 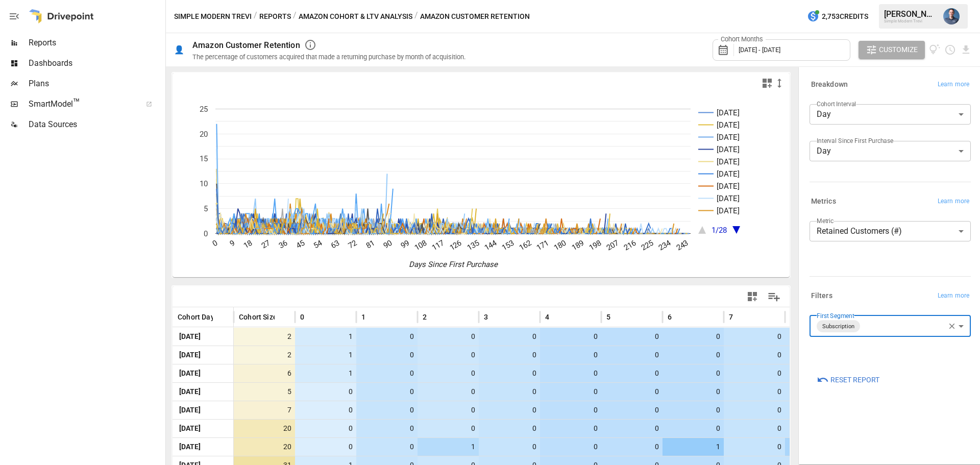 I want to click on span: Cohort Size, so click(x=258, y=317).